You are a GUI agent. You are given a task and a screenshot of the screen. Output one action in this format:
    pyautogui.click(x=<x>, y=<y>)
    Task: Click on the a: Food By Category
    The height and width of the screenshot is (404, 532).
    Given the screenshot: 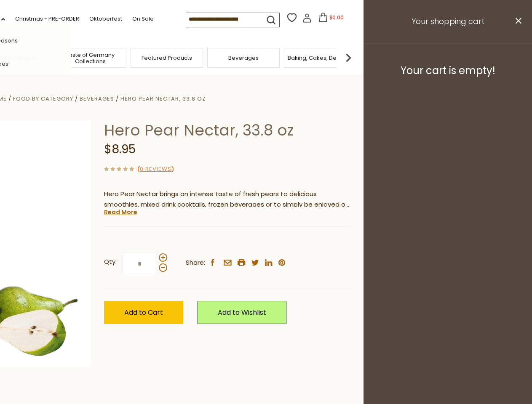 What is the action you would take?
    pyautogui.click(x=43, y=99)
    